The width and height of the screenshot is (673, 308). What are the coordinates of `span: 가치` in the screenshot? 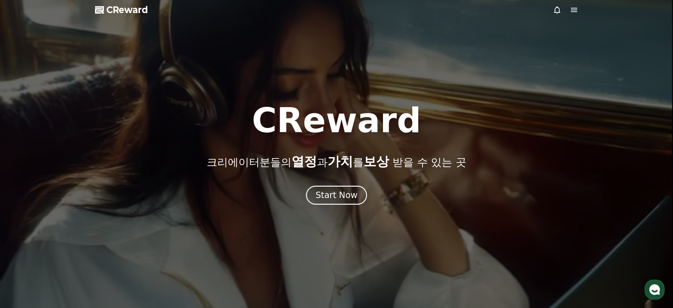 It's located at (340, 161).